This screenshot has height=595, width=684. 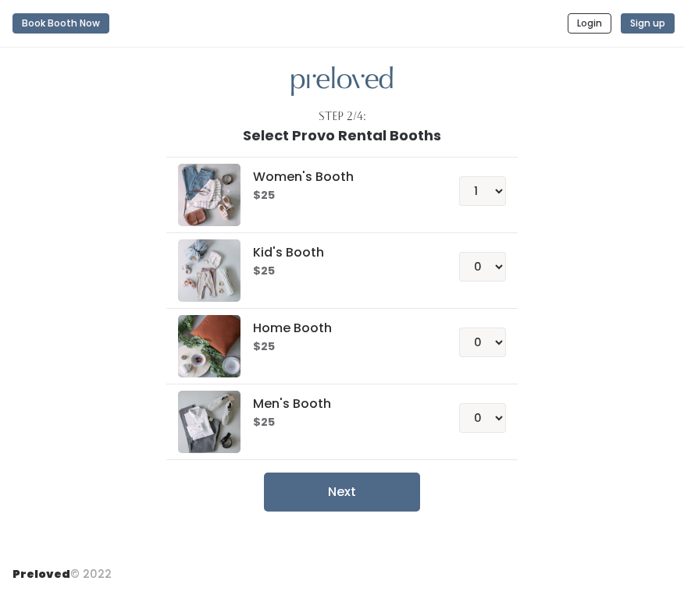 I want to click on button: Login, so click(x=589, y=23).